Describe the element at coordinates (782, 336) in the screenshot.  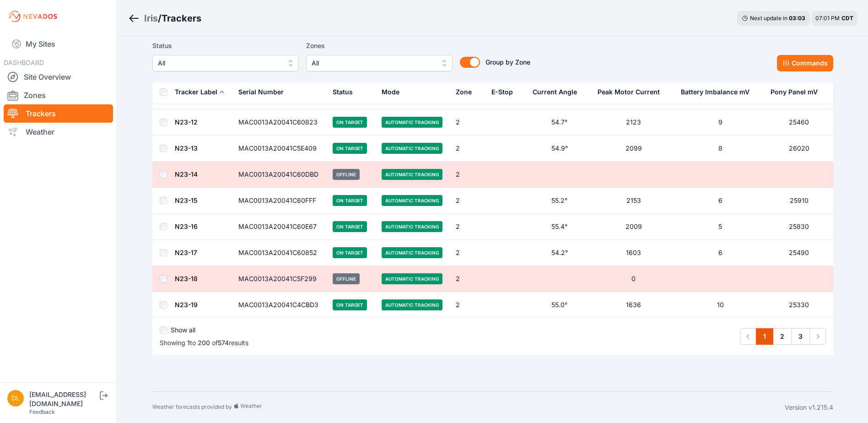
I see `nav: Pagination` at that location.